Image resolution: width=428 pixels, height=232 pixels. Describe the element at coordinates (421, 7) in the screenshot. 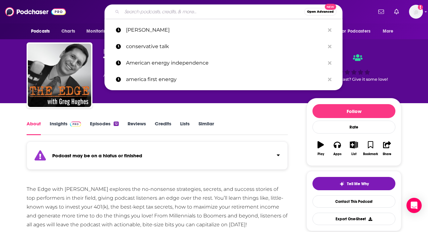

I see `svg: Add a profile image` at that location.